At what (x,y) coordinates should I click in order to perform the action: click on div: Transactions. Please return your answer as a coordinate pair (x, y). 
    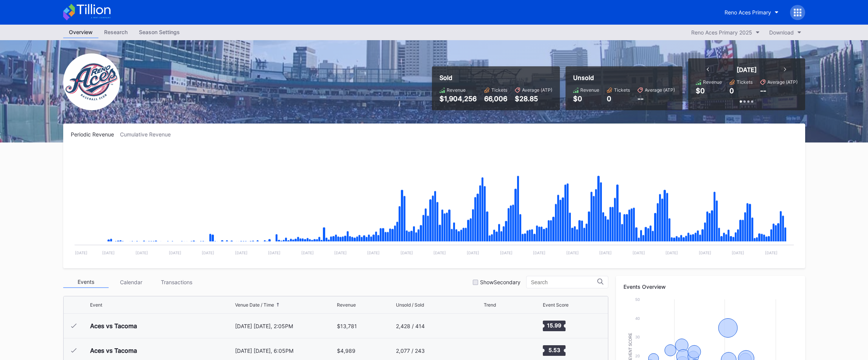
    Looking at the image, I should click on (176, 282).